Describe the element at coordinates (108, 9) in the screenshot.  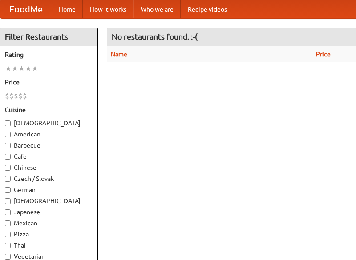
I see `a: How it works` at that location.